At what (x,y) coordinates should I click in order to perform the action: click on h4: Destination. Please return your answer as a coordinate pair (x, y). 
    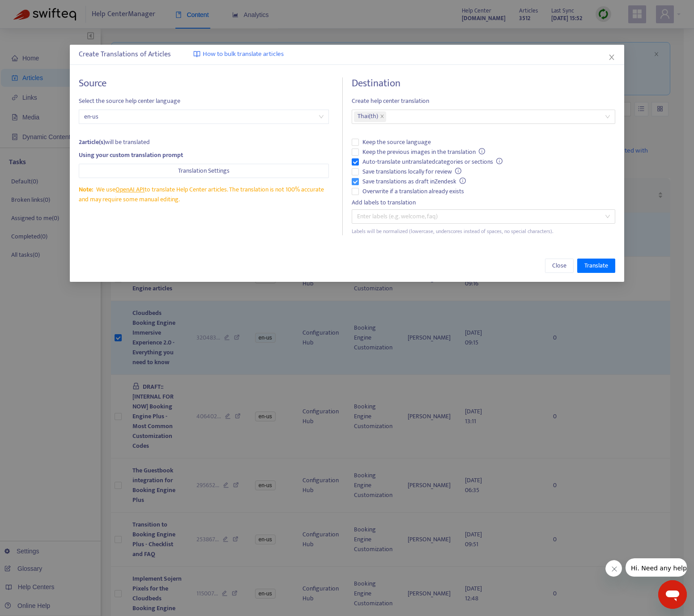
    Looking at the image, I should click on (483, 83).